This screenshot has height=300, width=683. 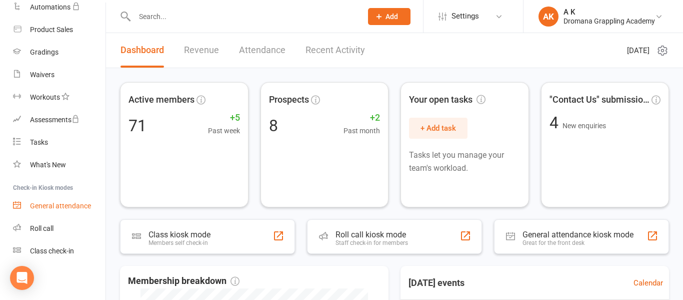 I want to click on a: Revenue, so click(x=202, y=50).